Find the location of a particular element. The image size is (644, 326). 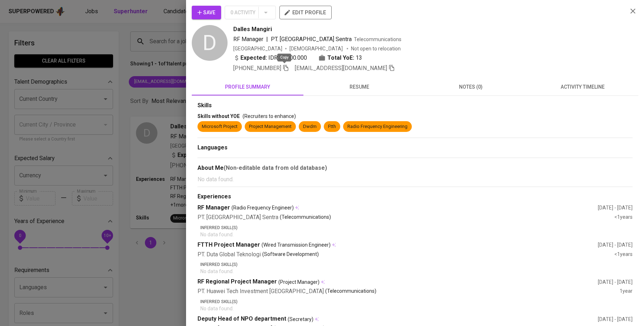

p: Not open to relocation is located at coordinates (376, 49).